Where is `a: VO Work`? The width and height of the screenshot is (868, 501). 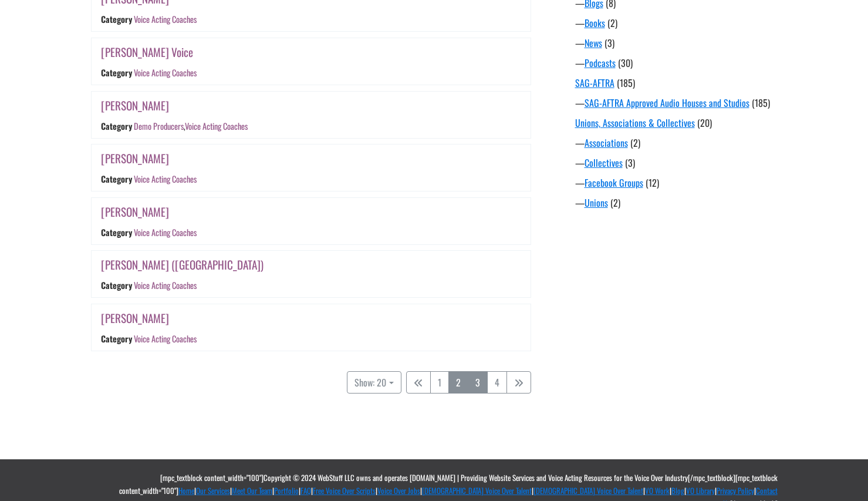 a: VO Work is located at coordinates (658, 491).